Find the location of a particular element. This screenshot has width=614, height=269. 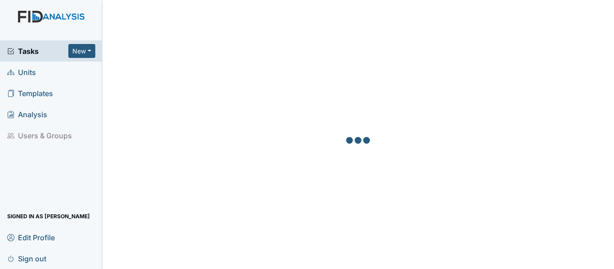

span: Analysis is located at coordinates (27, 114).